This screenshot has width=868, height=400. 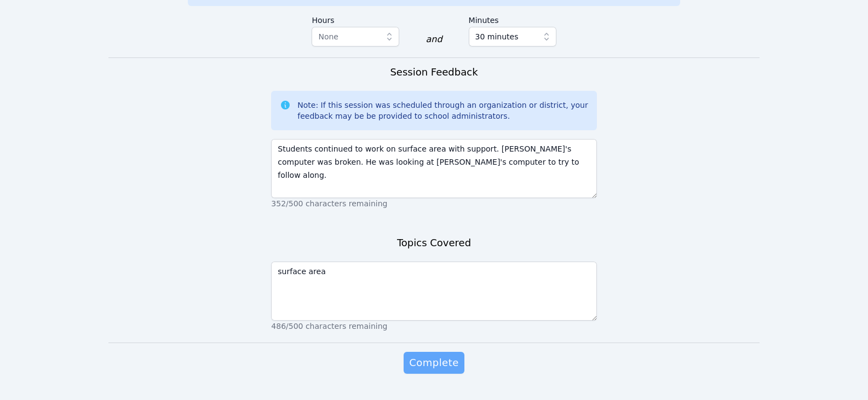 I want to click on div: Note: If this session was scheduled through an organization or district, your feedback may be be ..., so click(x=442, y=111).